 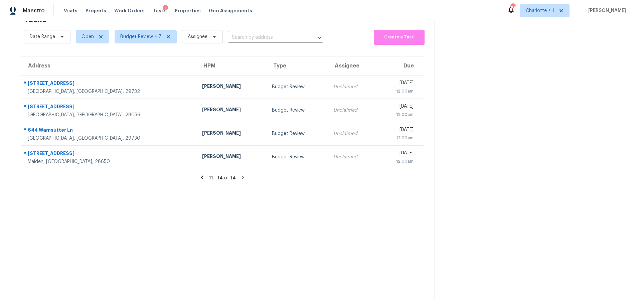 What do you see at coordinates (71, 11) in the screenshot?
I see `span: Visits` at bounding box center [71, 11].